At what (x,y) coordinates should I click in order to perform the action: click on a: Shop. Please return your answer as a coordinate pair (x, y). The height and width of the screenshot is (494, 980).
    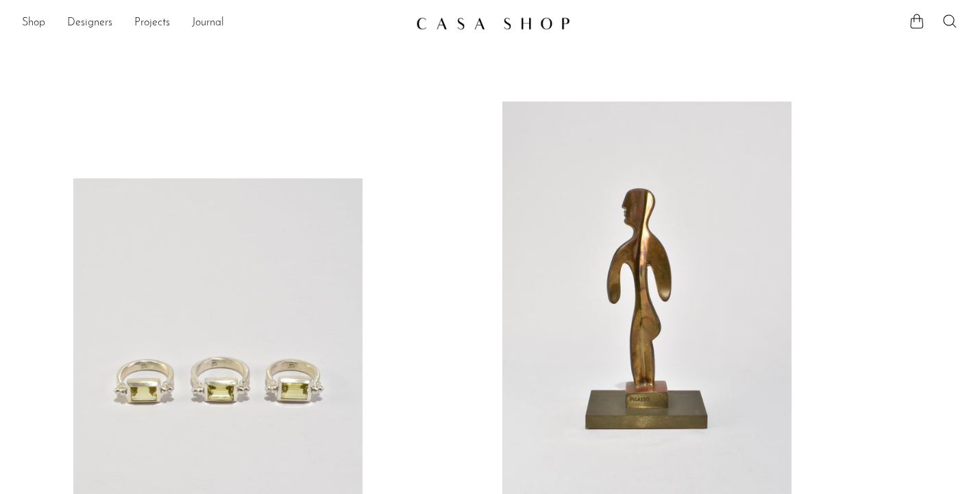
    Looking at the image, I should click on (33, 24).